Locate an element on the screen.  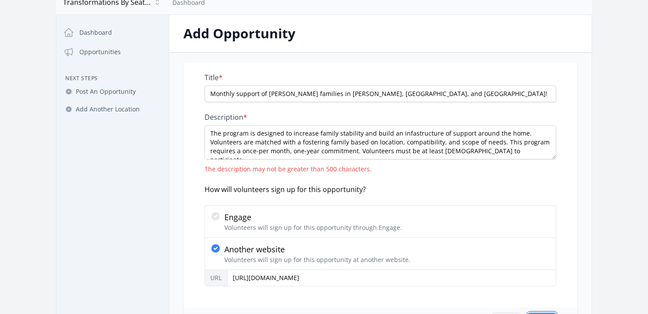
p: Volunteers will sign up for this opportunity at another website. is located at coordinates (317, 260).